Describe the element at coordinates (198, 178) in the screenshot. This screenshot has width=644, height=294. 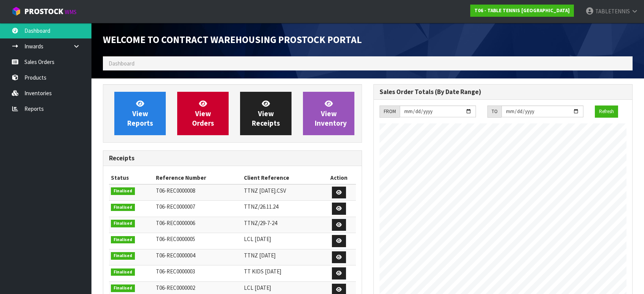
I see `th: Reference Number` at that location.